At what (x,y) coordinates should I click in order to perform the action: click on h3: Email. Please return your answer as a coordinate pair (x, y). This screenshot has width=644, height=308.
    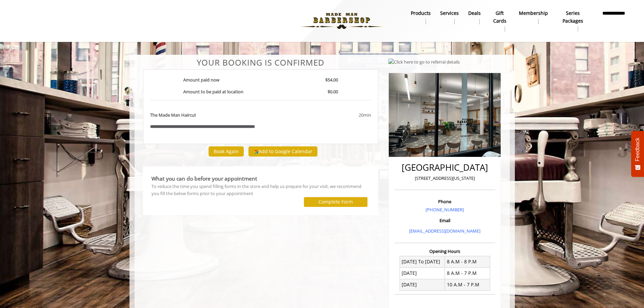
    Looking at the image, I should click on (445, 221).